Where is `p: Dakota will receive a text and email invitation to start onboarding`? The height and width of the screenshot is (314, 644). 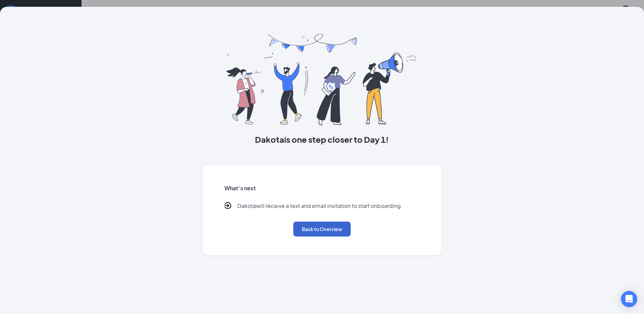 p: Dakota will receive a text and email invitation to start onboarding is located at coordinates (319, 207).